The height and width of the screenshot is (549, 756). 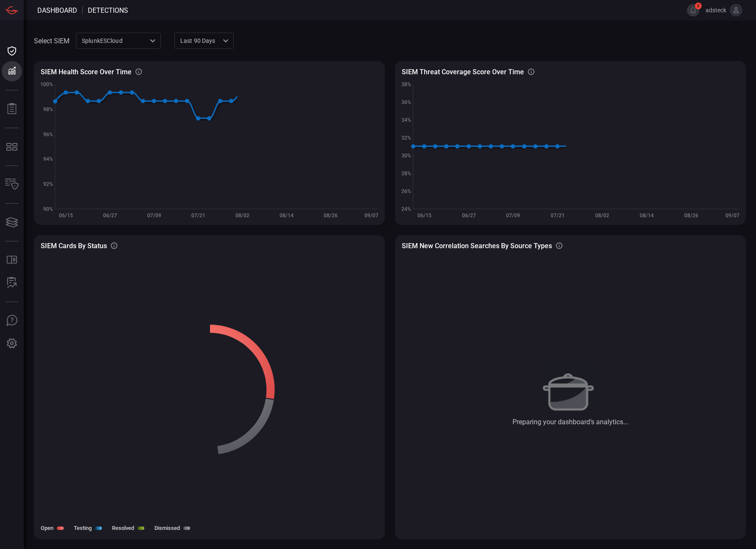 What do you see at coordinates (476, 246) in the screenshot?
I see `h3: SIEM New correlation searches by source types` at bounding box center [476, 246].